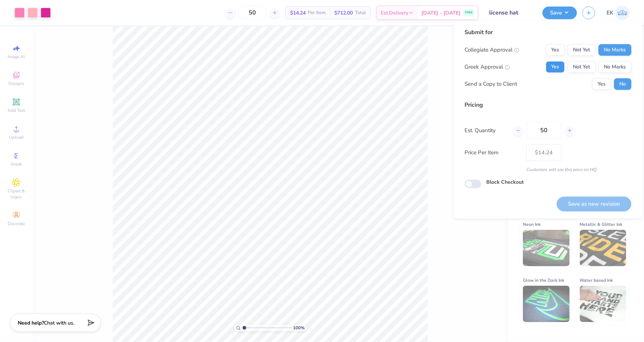 The width and height of the screenshot is (644, 342). Describe the element at coordinates (59, 322) in the screenshot. I see `span: Chat with us.` at that location.